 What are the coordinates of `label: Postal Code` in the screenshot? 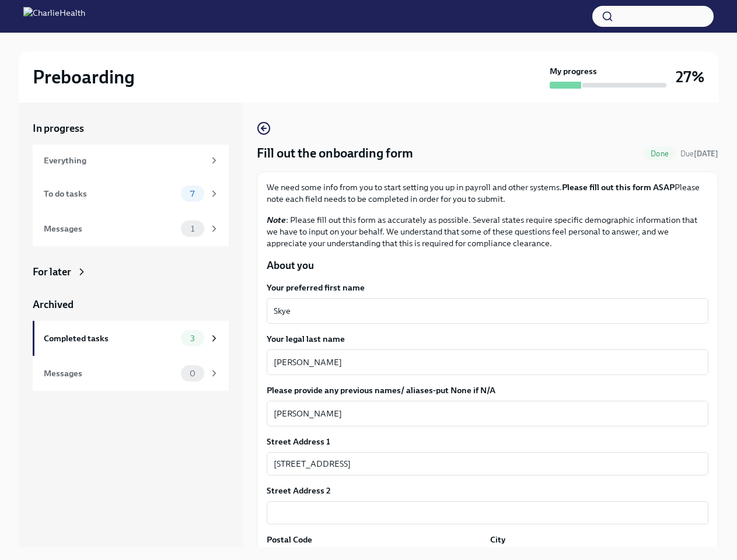 It's located at (289, 540).